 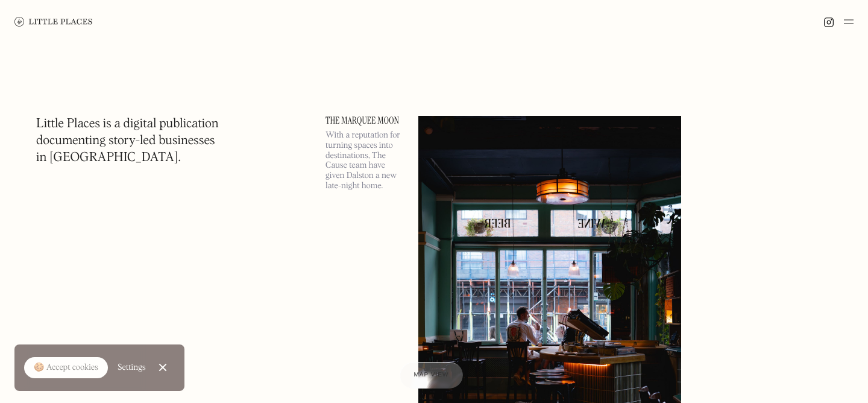 What do you see at coordinates (163, 367) in the screenshot?
I see `a: Close Cookie Popup` at bounding box center [163, 367].